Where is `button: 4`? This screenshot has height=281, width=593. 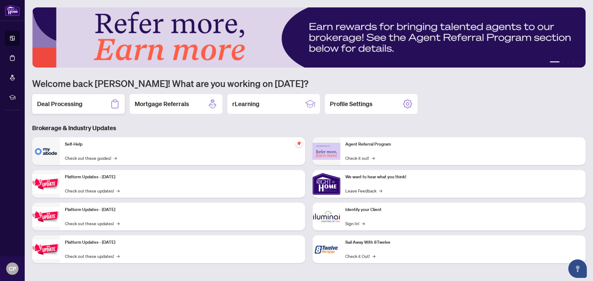 button: 4 is located at coordinates (573, 63).